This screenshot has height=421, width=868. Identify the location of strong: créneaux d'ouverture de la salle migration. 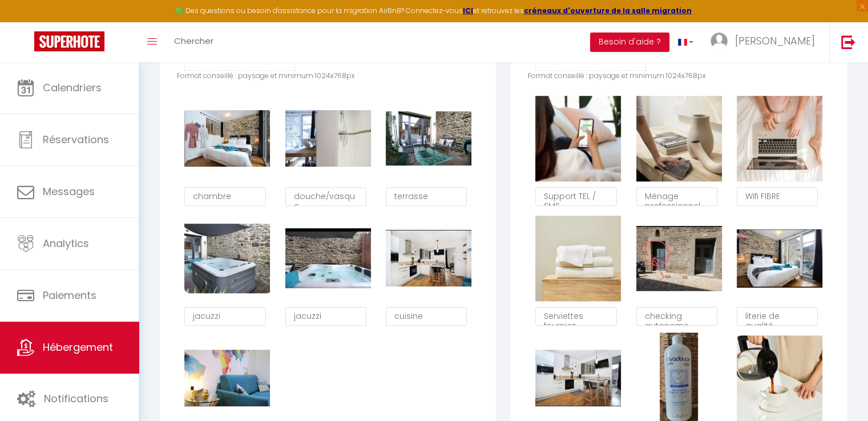
(608, 10).